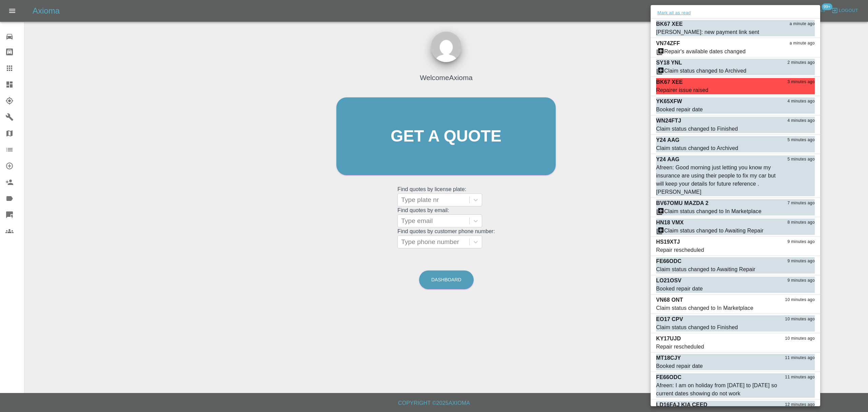  What do you see at coordinates (669, 300) in the screenshot?
I see `p: VN68 ONT` at bounding box center [669, 300].